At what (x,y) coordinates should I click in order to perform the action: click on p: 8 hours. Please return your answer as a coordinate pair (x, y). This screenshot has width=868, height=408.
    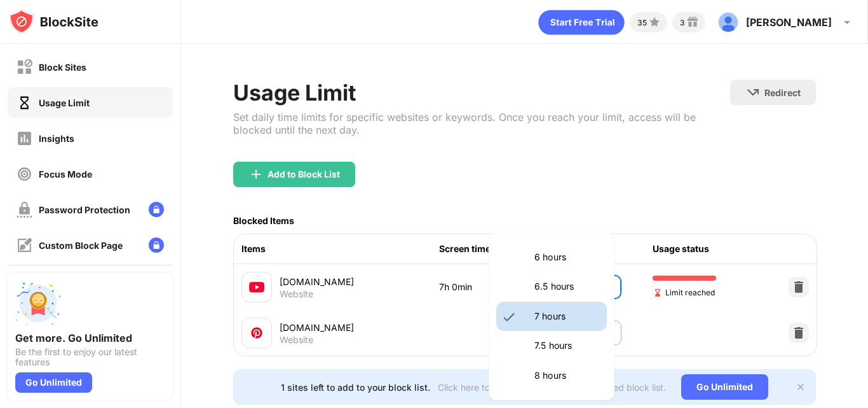
    Looking at the image, I should click on (567, 375).